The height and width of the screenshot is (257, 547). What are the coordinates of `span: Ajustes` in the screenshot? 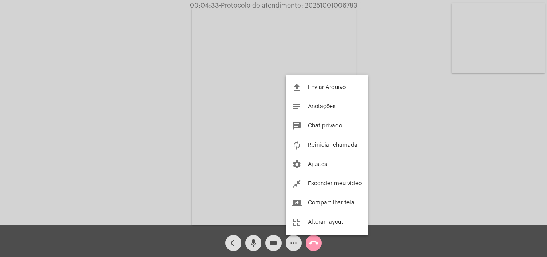 It's located at (317, 164).